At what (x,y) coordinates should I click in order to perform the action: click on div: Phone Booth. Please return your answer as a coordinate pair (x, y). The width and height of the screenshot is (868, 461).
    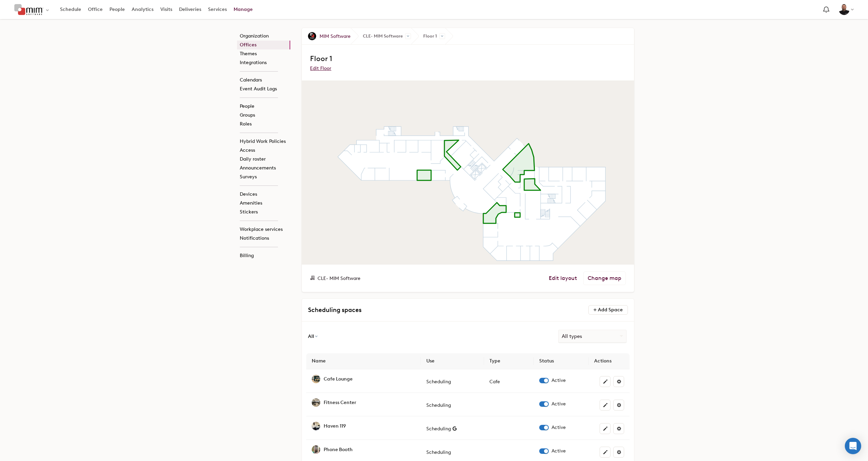
    Looking at the image, I should click on (338, 450).